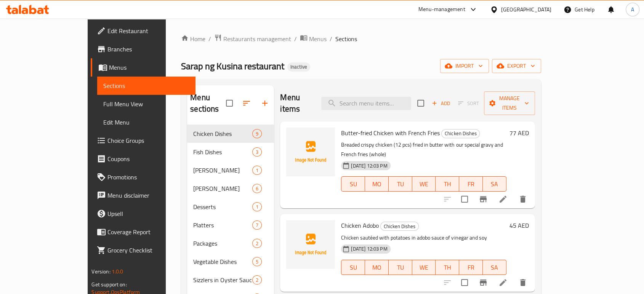 The height and width of the screenshot is (294, 644). What do you see at coordinates (148, 49) in the screenshot?
I see `span: Branches` at bounding box center [148, 49].